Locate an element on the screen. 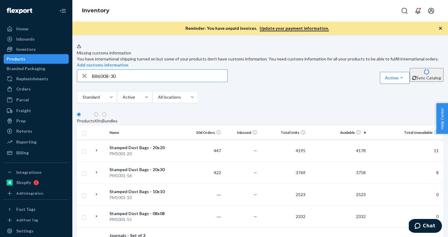 Image resolution: width=448 pixels, height=237 pixels. div: Standard is located at coordinates (91, 97).